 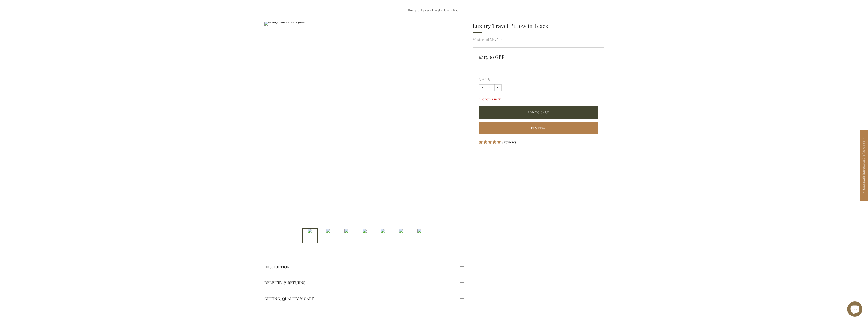 I want to click on h3: DELIVERY & RETURNS, so click(x=284, y=283).